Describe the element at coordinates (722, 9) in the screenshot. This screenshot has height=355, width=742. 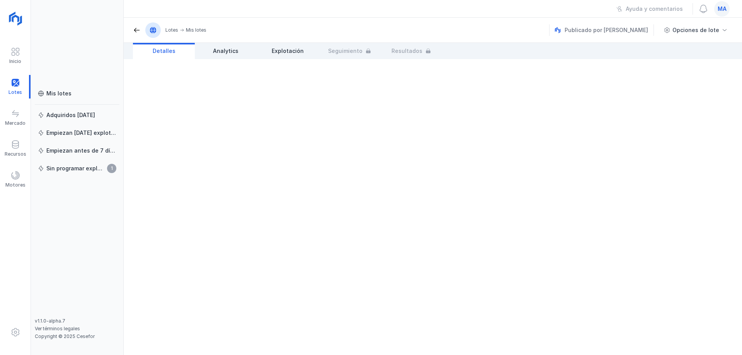
I see `span: ma` at that location.